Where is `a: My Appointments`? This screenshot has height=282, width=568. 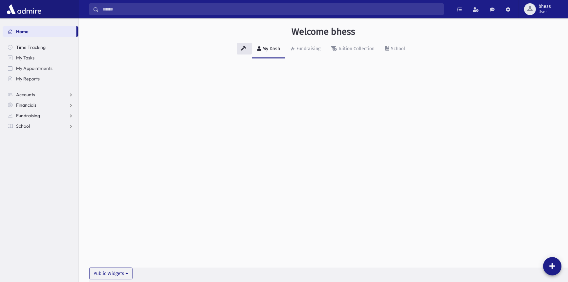
a: My Appointments is located at coordinates (40, 68).